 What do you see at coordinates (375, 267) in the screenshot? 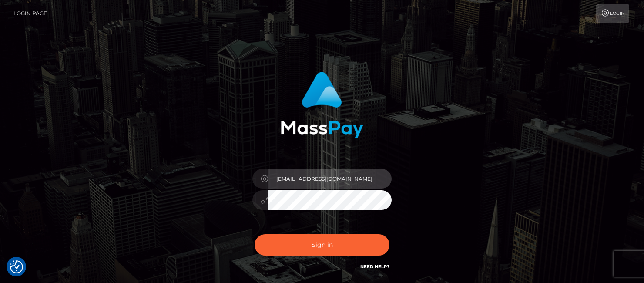
I see `a: Need Help?` at bounding box center [375, 267].